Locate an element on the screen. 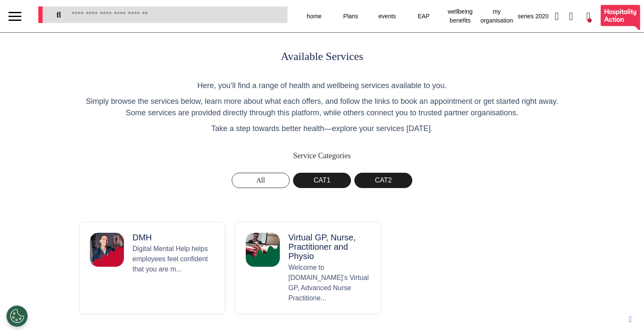  div: wellbeing benefits is located at coordinates (460, 16).